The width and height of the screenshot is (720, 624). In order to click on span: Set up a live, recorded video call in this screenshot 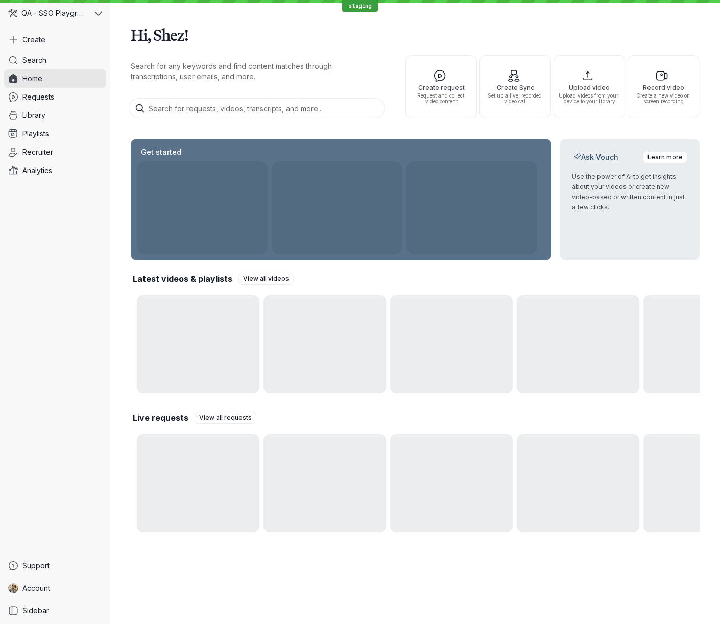, I will do `click(515, 99)`.